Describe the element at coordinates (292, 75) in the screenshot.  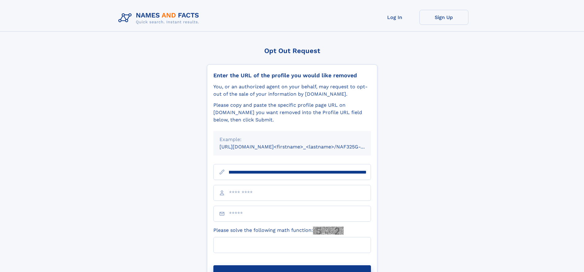
I see `div: Enter the URL of the profile you would like removed` at that location.